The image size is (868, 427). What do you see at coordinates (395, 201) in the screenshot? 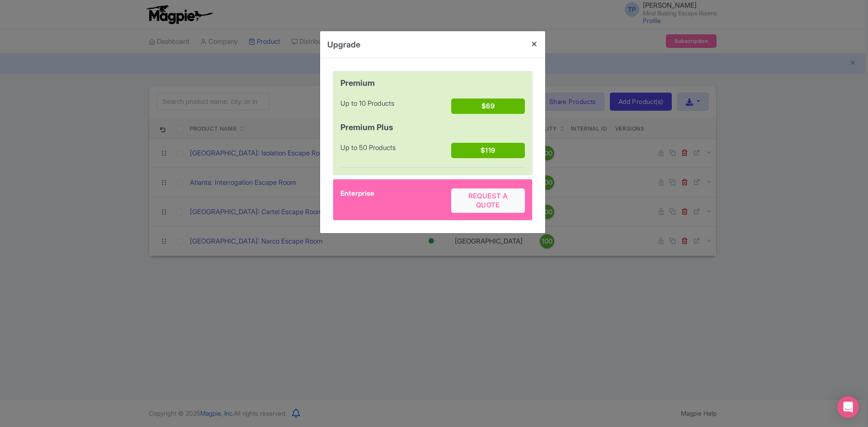
I see `div: Enterprise` at bounding box center [395, 201].